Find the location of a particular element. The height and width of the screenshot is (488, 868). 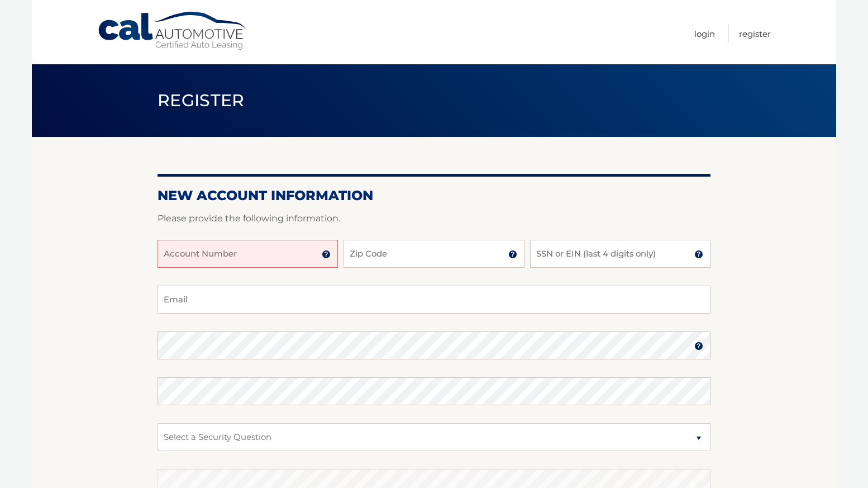

a: Login is located at coordinates (704, 33).